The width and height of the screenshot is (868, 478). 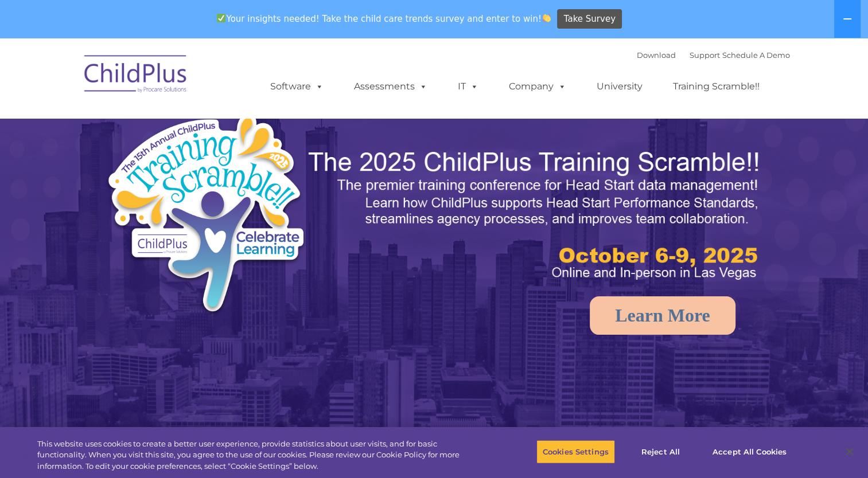 I want to click on div: This website uses cookies to create a better user experience, provide statistics about user visit..., so click(x=257, y=455).